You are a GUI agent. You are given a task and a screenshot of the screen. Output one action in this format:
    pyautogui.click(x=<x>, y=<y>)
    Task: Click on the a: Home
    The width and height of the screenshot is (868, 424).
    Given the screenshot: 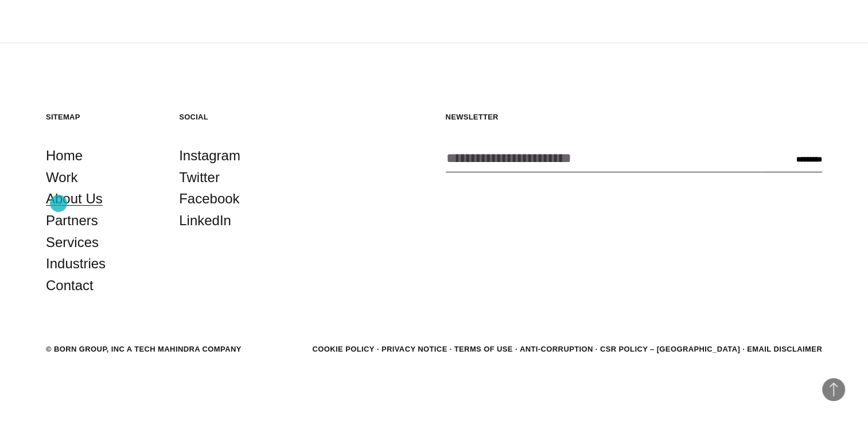 What is the action you would take?
    pyautogui.click(x=64, y=156)
    